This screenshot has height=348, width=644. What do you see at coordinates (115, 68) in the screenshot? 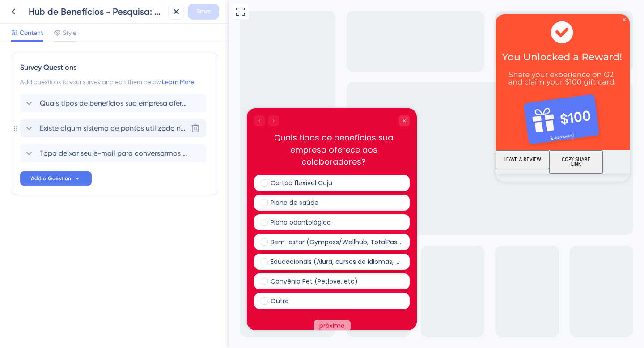
I see `div: Survey Questions` at bounding box center [115, 68].